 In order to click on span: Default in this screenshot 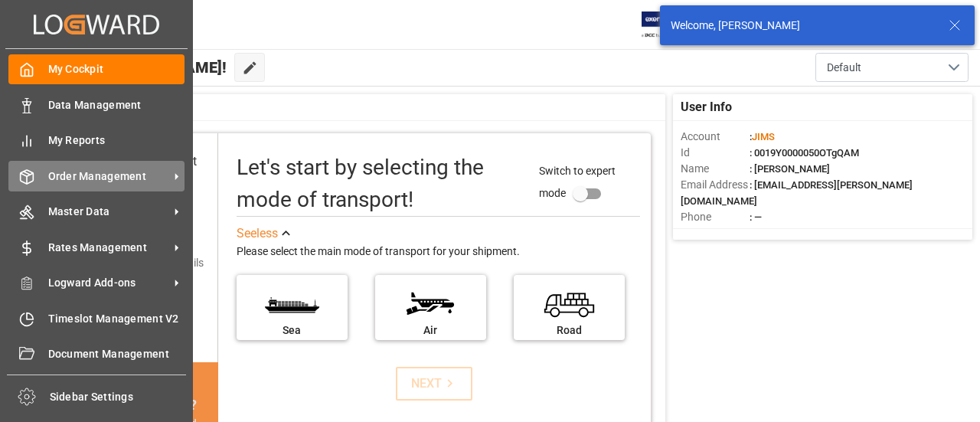, I will do `click(844, 68)`.